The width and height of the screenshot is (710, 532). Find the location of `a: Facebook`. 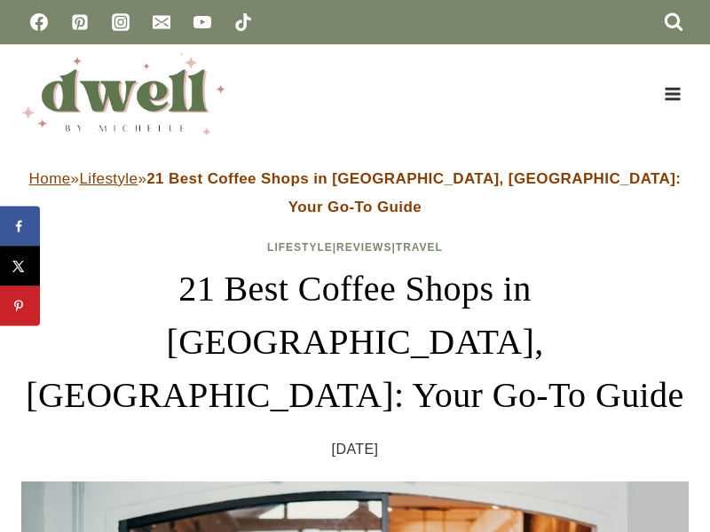

a: Facebook is located at coordinates (39, 22).